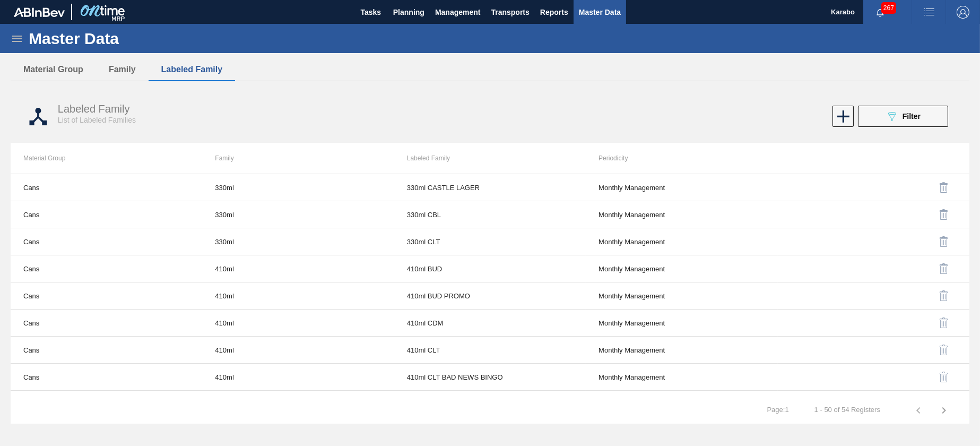 Image resolution: width=980 pixels, height=446 pixels. Describe the element at coordinates (490, 215) in the screenshot. I see `td: 330ml CBL` at that location.